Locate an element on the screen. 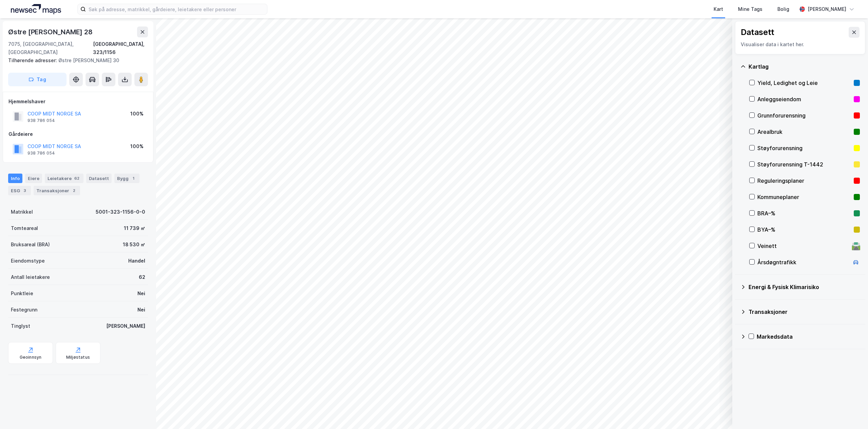 The width and height of the screenshot is (868, 429). div: 3 is located at coordinates (25, 191).